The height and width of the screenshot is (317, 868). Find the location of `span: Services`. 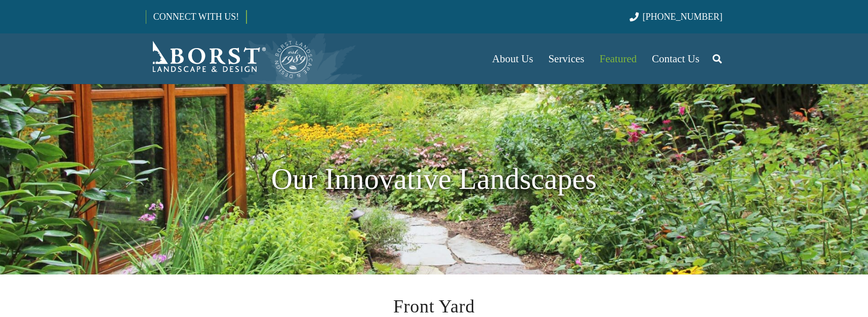

span: Services is located at coordinates (566, 59).